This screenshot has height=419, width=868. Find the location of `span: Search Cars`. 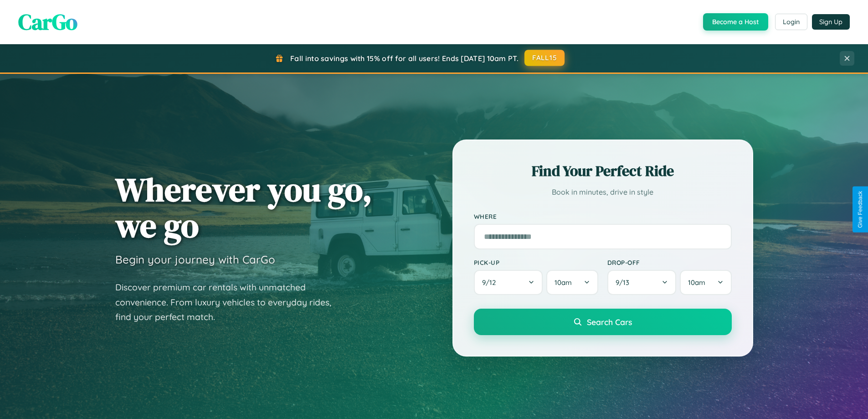

span: Search Cars is located at coordinates (609, 322).